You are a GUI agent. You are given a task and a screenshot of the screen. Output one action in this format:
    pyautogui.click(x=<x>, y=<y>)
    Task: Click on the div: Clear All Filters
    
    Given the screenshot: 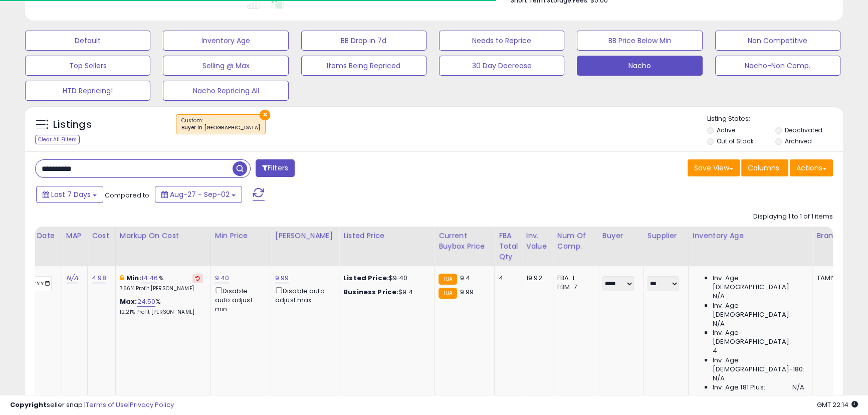 What is the action you would take?
    pyautogui.click(x=57, y=139)
    